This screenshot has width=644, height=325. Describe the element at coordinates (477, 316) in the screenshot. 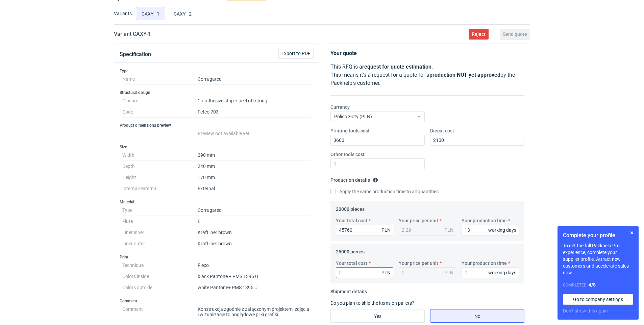

I see `label: No` at that location.